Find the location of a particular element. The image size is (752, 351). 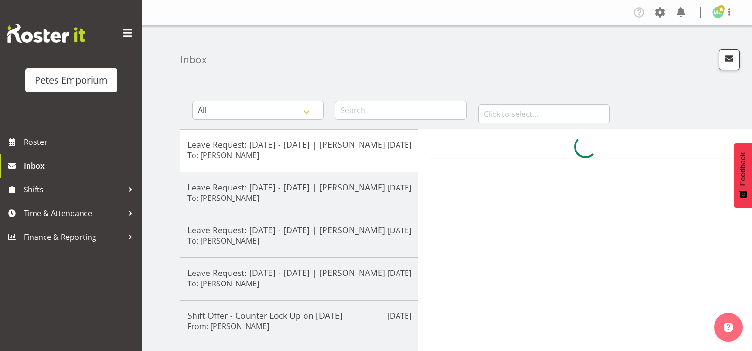

input: Search is located at coordinates (400, 110).